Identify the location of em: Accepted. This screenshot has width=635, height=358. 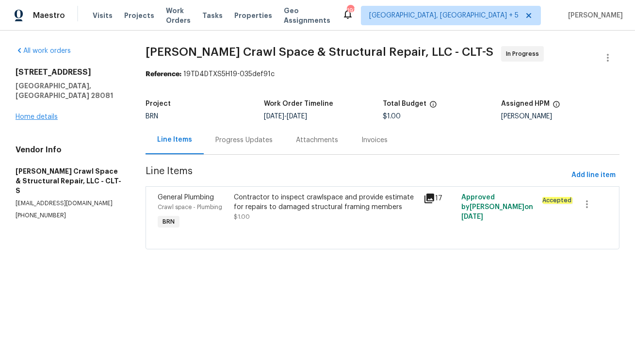
(558, 200).